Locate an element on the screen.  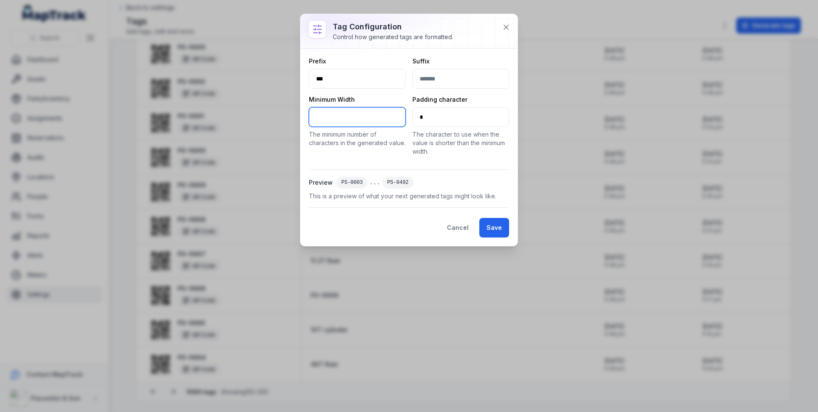
p: The minimum number of characters in the generated value. is located at coordinates (357, 139).